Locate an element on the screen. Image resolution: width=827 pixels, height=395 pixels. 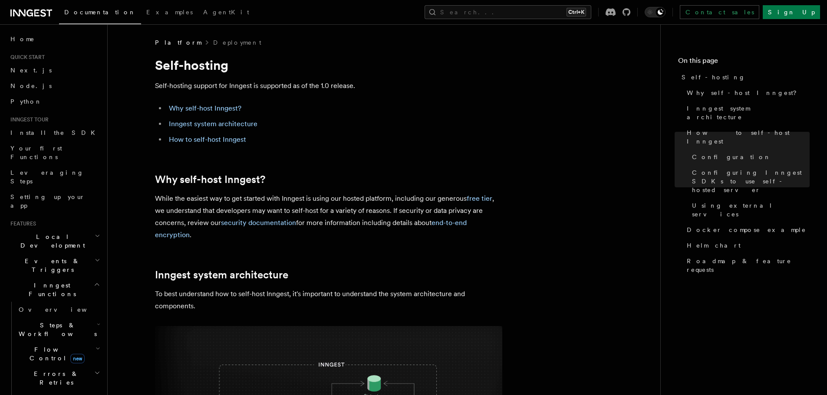
p: While the easiest way to get started with Inngest is using our hosted platform, including our gen... is located at coordinates (328, 217).